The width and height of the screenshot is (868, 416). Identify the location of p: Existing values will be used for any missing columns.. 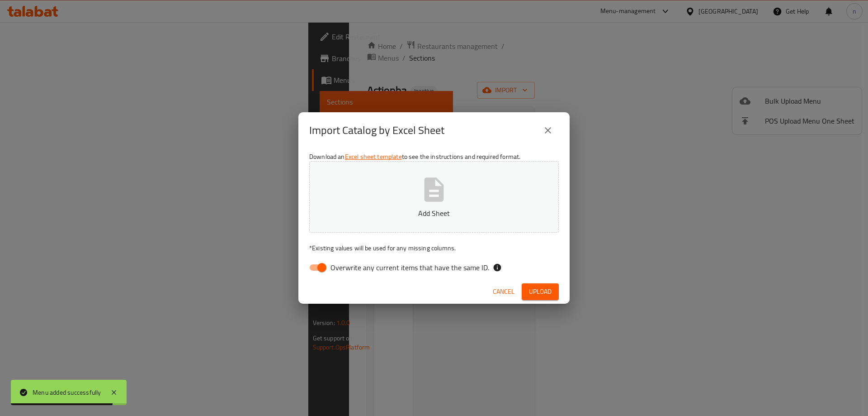
(434, 248).